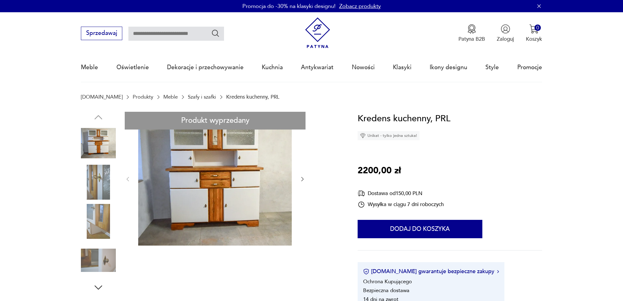 This screenshot has width=623, height=301. What do you see at coordinates (506, 39) in the screenshot?
I see `p: Zaloguj` at bounding box center [506, 39].